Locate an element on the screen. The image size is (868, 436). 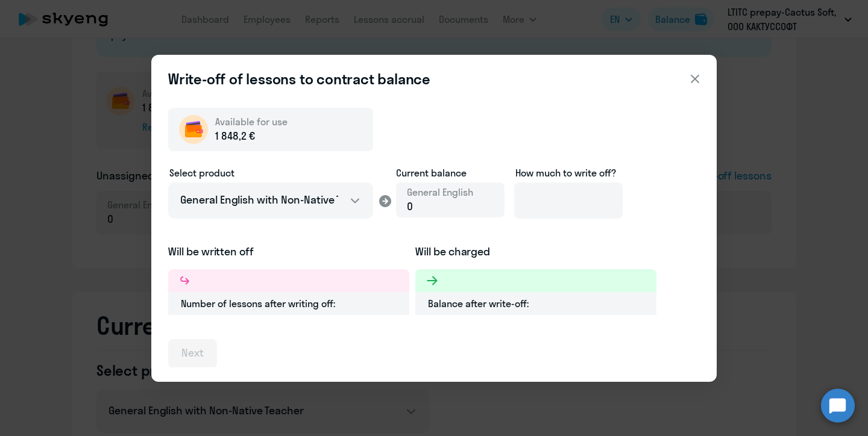
header: Write-off of lessons to contract balance is located at coordinates (434, 79).